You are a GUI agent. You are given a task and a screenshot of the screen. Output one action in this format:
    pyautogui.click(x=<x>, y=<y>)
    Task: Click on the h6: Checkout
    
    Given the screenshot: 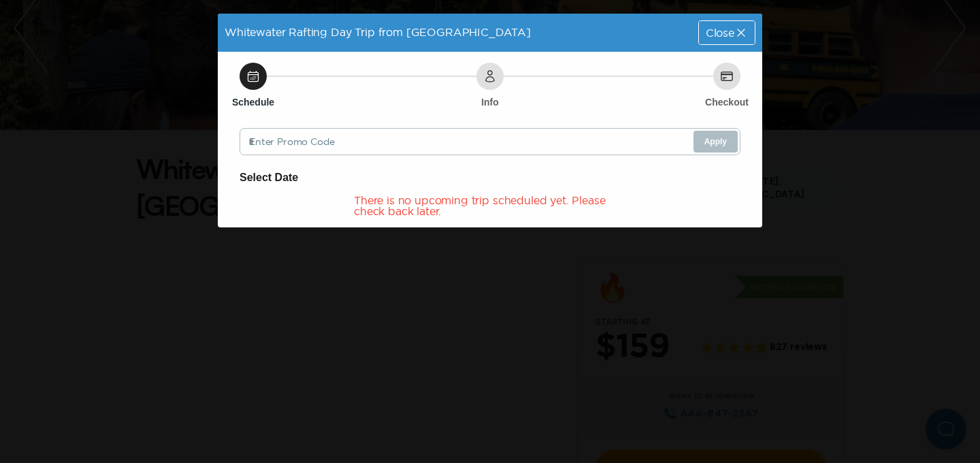 What is the action you would take?
    pyautogui.click(x=727, y=102)
    